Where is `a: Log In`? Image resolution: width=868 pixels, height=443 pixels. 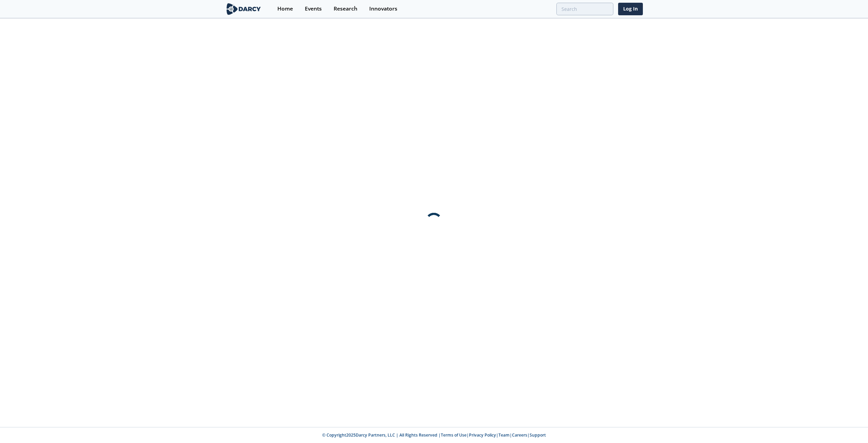 a: Log In is located at coordinates (630, 9).